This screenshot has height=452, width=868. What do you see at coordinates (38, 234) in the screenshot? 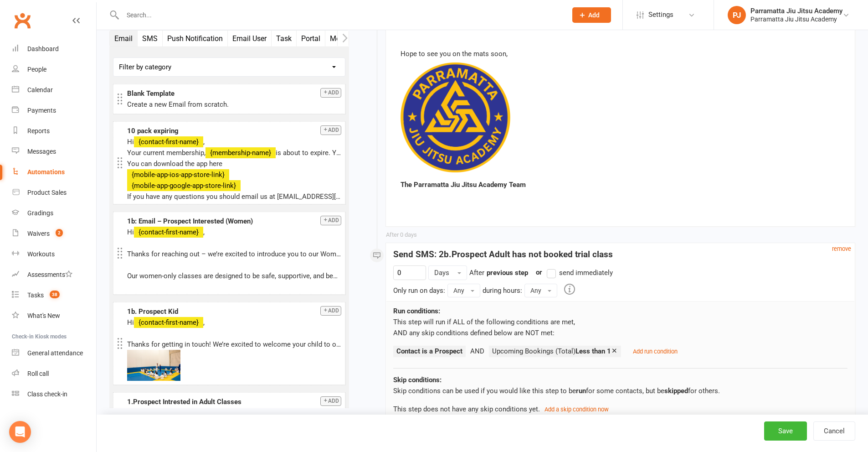
I see `div: Waivers` at bounding box center [38, 234].